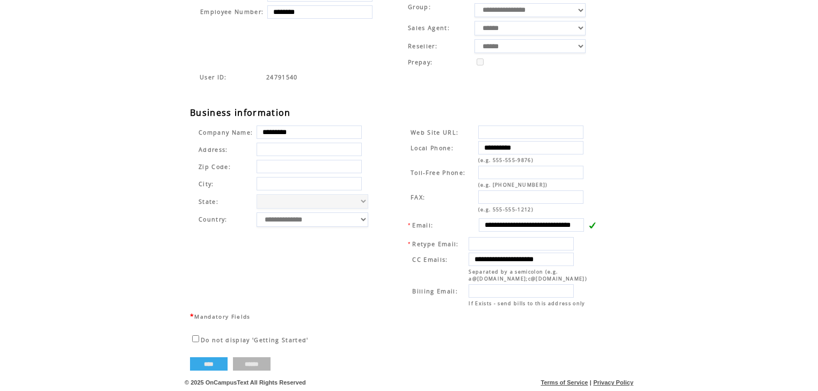  Describe the element at coordinates (430, 260) in the screenshot. I see `span: CC Emails:` at that location.